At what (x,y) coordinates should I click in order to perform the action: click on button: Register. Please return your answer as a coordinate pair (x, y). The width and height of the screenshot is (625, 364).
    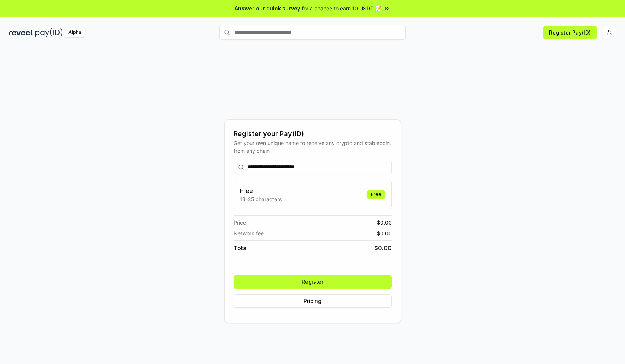
    Looking at the image, I should click on (312, 282).